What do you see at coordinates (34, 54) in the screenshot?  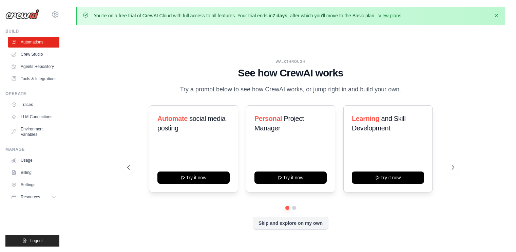 I see `a: Crew Studio` at bounding box center [34, 54].